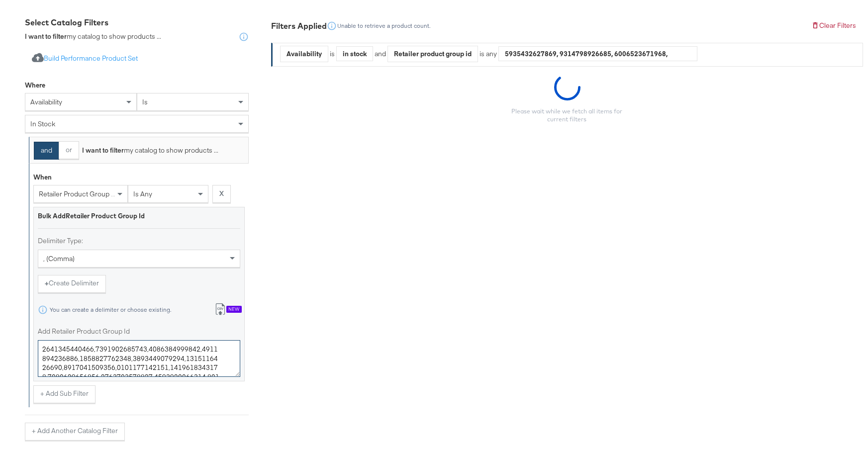 Image resolution: width=868 pixels, height=449 pixels. I want to click on label: Add Retailer Product Group Id, so click(139, 329).